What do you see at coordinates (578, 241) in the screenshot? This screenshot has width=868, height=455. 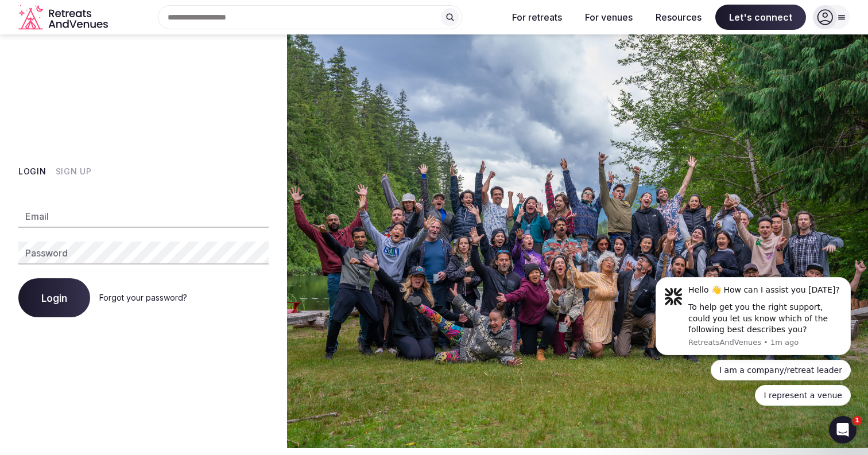 I see `img: My Account Background` at bounding box center [578, 241].